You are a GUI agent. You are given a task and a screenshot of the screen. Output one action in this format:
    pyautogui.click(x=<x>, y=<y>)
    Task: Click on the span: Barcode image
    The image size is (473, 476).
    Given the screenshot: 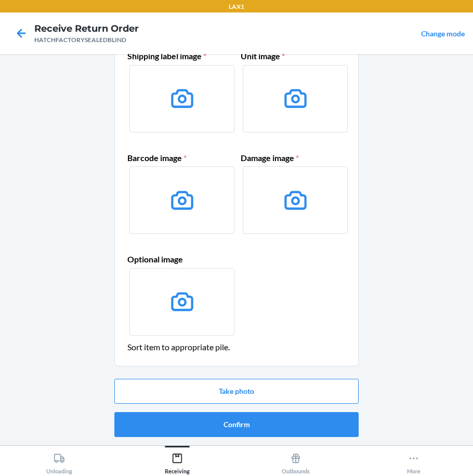 What is the action you would take?
    pyautogui.click(x=157, y=157)
    